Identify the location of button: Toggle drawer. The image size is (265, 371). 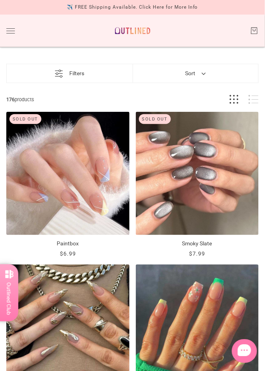
(11, 31).